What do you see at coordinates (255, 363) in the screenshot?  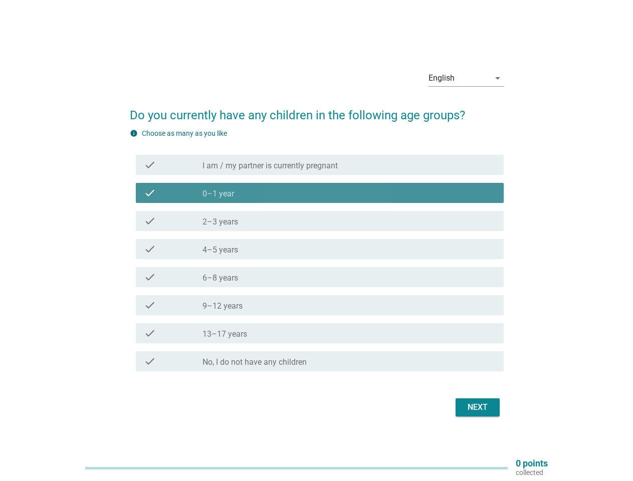 I see `label: No, I do not have any children` at bounding box center [255, 363].